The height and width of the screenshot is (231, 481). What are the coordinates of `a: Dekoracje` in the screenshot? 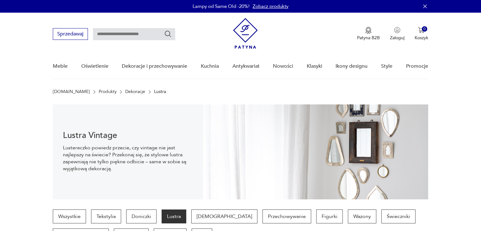 It's located at (135, 92).